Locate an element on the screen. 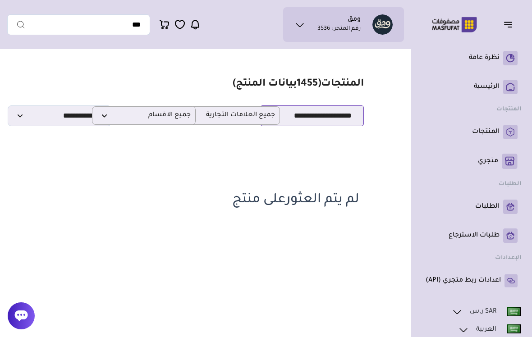  strong: الطلبات is located at coordinates (510, 184).